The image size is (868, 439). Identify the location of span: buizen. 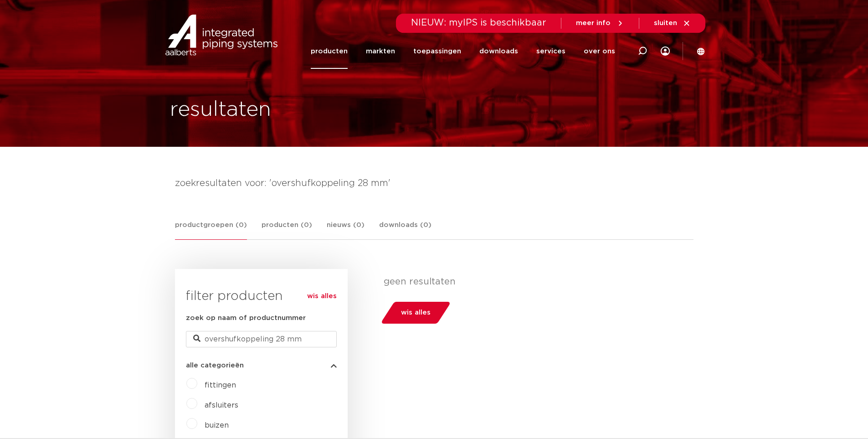
(217, 426).